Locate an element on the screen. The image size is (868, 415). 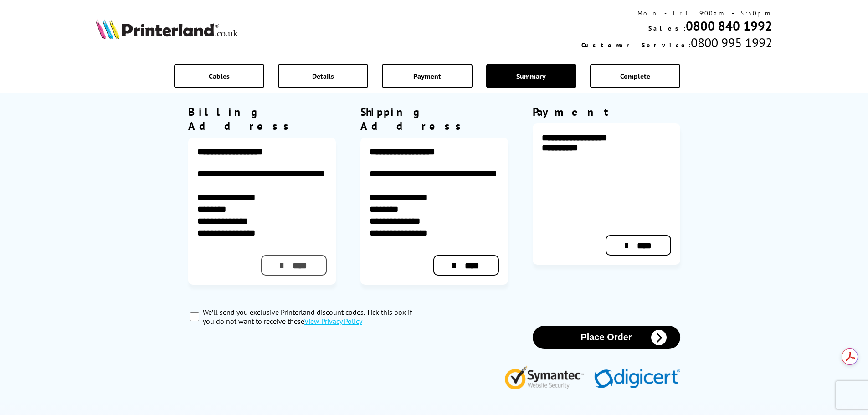
img: Printerland Logo is located at coordinates (166, 29).